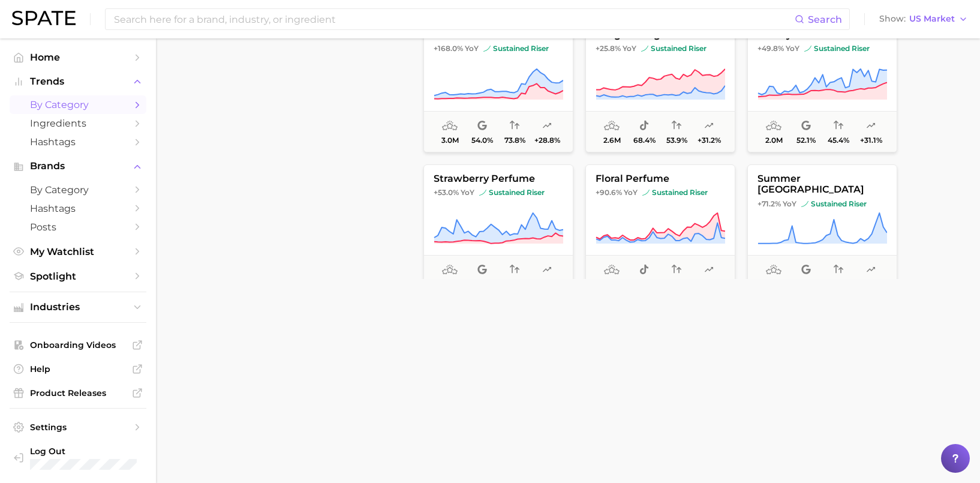  Describe the element at coordinates (839, 141) in the screenshot. I see `span: 45.4%` at that location.